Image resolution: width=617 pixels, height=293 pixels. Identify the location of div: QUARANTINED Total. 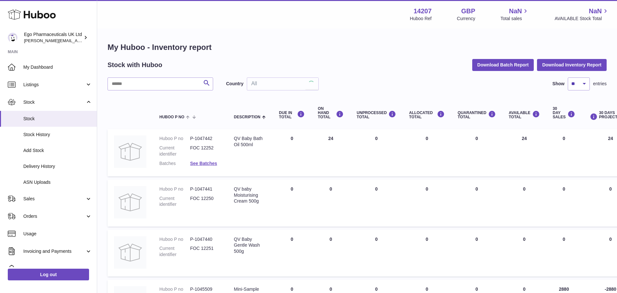
(477, 115).